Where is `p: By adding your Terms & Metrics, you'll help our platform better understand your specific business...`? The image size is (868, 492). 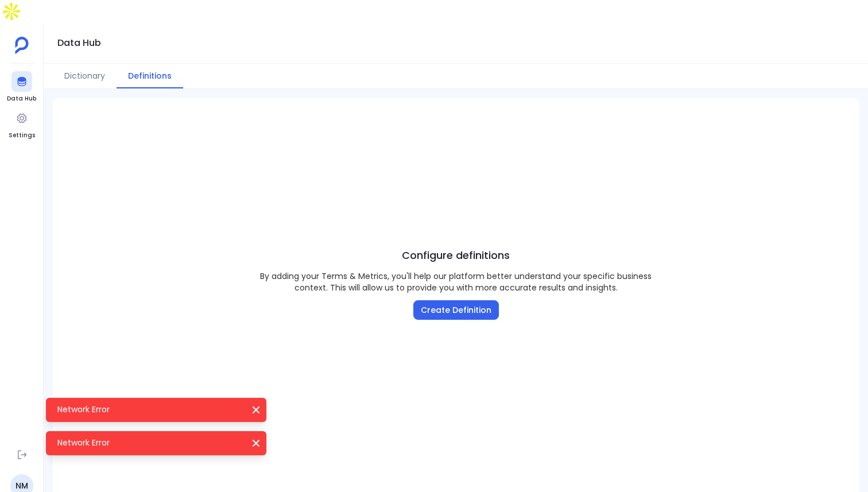 p: By adding your Terms & Metrics, you'll help our platform better understand your specific business... is located at coordinates (455, 282).